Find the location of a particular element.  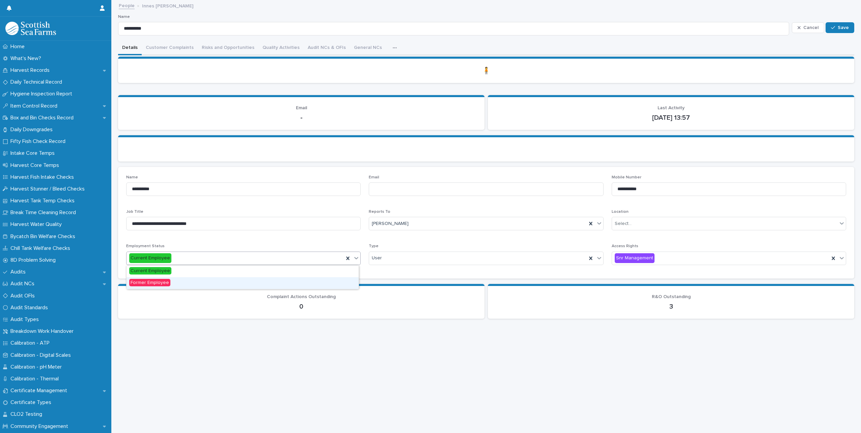

button: Customer Complaints is located at coordinates (170, 48).